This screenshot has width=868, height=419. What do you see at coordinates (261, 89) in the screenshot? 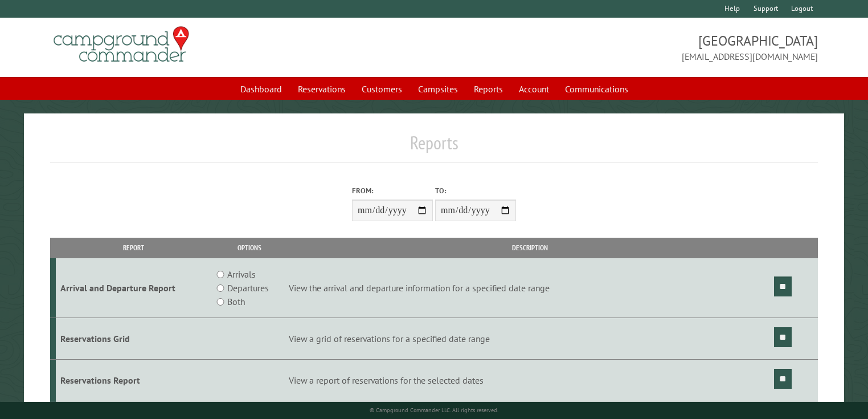
I see `a: Dashboard` at bounding box center [261, 89].